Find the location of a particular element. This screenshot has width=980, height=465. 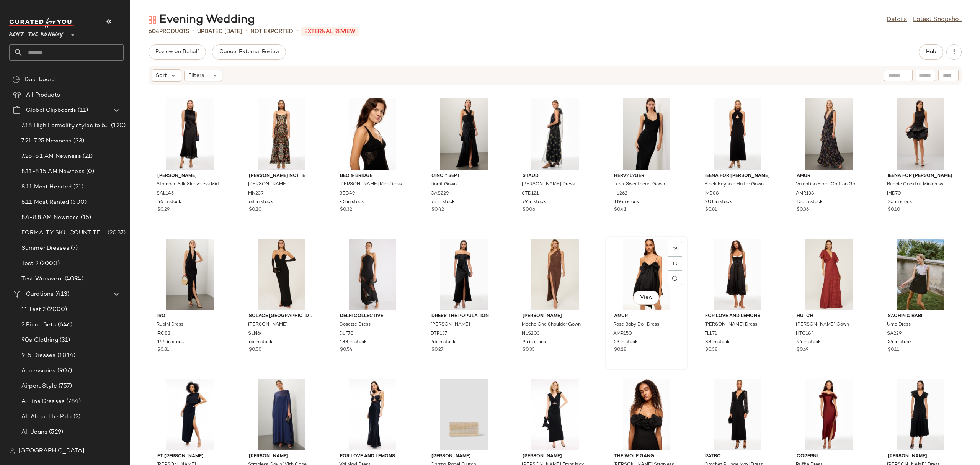

span: (413) is located at coordinates (61, 294).